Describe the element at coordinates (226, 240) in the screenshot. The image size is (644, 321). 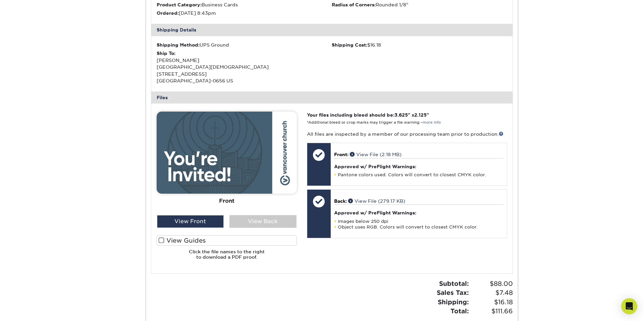
I see `label: View Guides` at that location.